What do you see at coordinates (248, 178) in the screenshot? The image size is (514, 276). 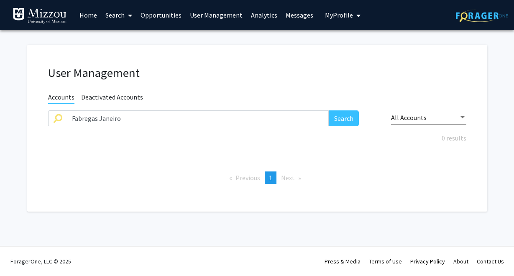 I see `span: Previous` at bounding box center [248, 178].